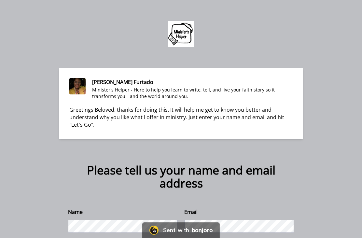 The image size is (362, 238). I want to click on label: Name, so click(75, 212).